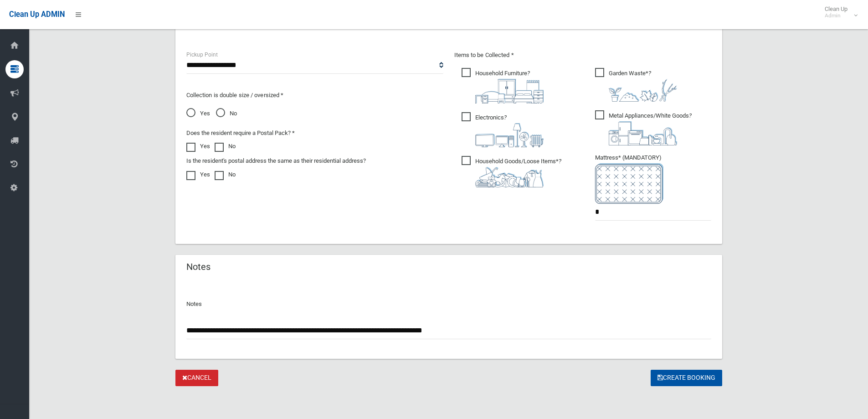  What do you see at coordinates (503, 86) in the screenshot?
I see `span: Household Furniture` at bounding box center [503, 86].